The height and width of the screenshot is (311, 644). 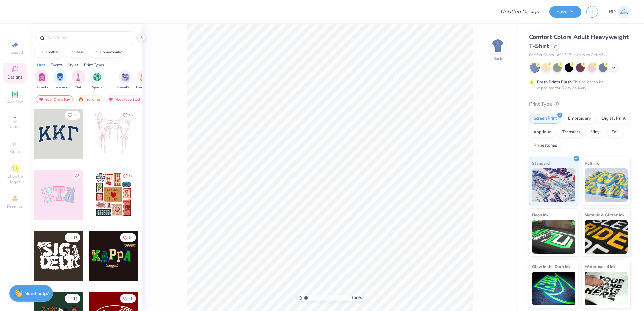 I want to click on div: Print Types, so click(x=94, y=65).